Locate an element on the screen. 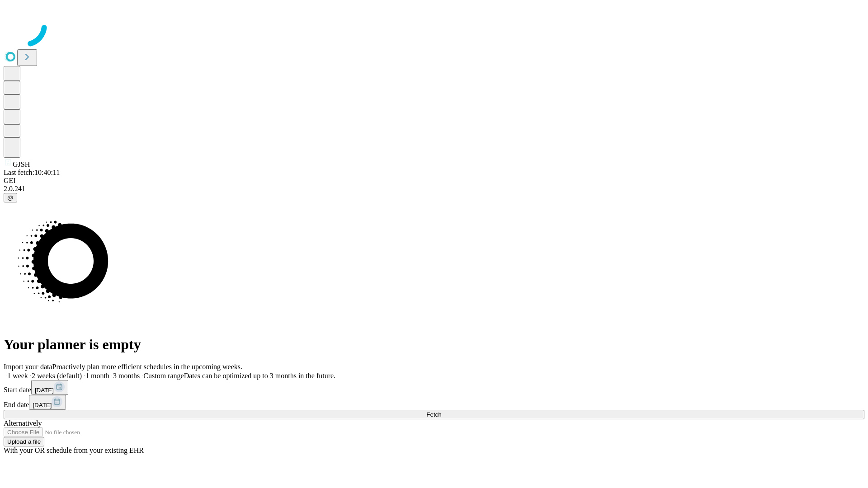  div: Start date is located at coordinates (434, 388).